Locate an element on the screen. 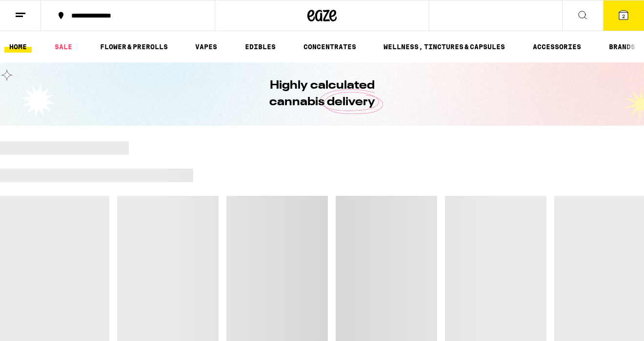  a: BRANDS is located at coordinates (622, 47).